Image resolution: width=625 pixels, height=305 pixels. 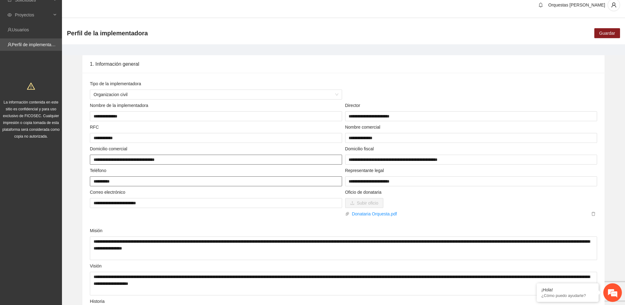 What do you see at coordinates (109, 11) in the screenshot?
I see `div: Minimizar ventana de chat en vivo` at bounding box center [109, 11].